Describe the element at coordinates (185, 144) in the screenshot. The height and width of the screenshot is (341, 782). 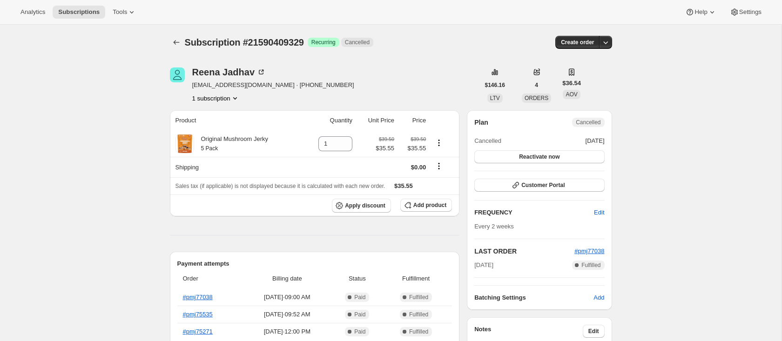
I see `img: product img` at that location.